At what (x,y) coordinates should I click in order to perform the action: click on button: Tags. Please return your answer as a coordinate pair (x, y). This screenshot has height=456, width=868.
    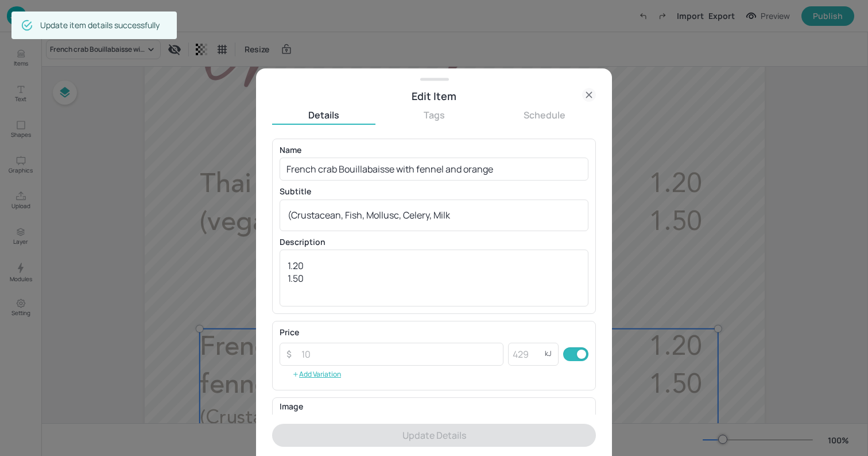
    Looking at the image, I should click on (434, 115).